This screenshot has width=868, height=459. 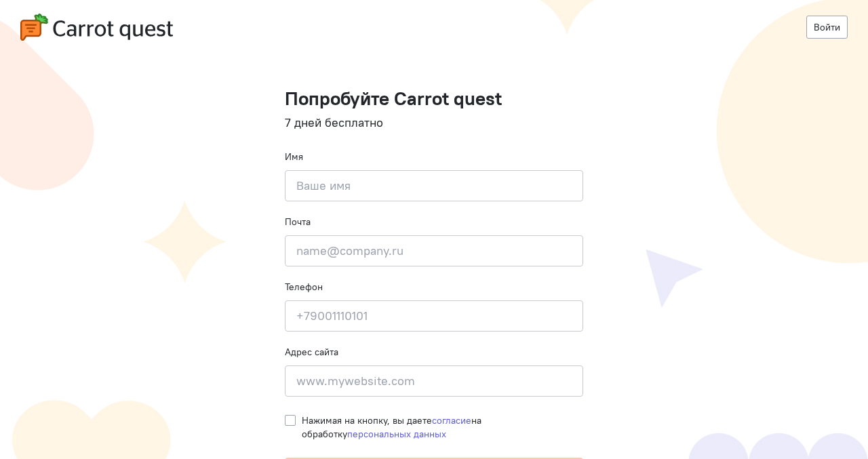 What do you see at coordinates (827, 28) in the screenshot?
I see `a: Войти` at bounding box center [827, 28].